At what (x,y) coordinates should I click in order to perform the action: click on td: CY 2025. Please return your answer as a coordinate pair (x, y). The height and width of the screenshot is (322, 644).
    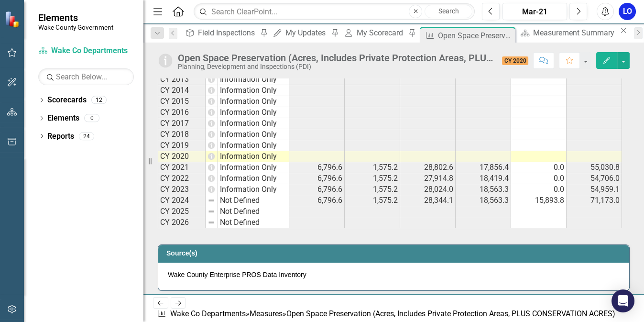
    Looking at the image, I should click on (182, 212).